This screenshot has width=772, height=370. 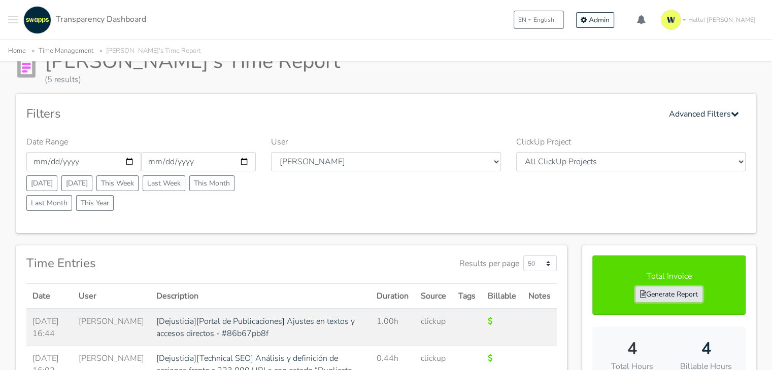 I want to click on a: Time Management, so click(x=66, y=51).